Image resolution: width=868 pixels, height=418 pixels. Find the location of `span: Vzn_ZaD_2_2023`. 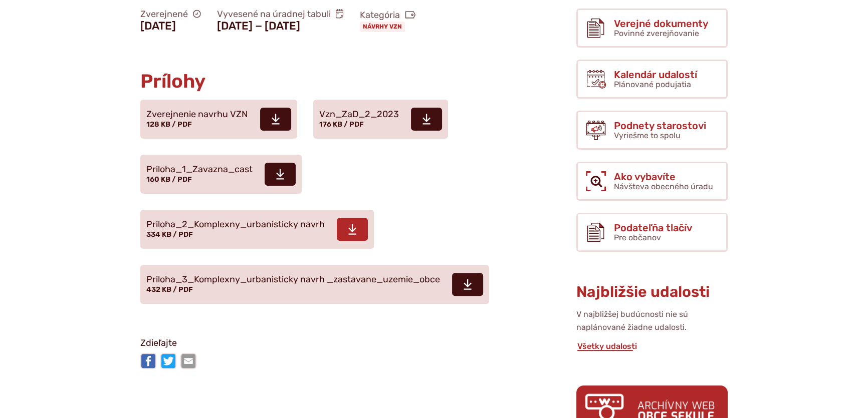

span: Vzn_ZaD_2_2023 is located at coordinates (359, 115).